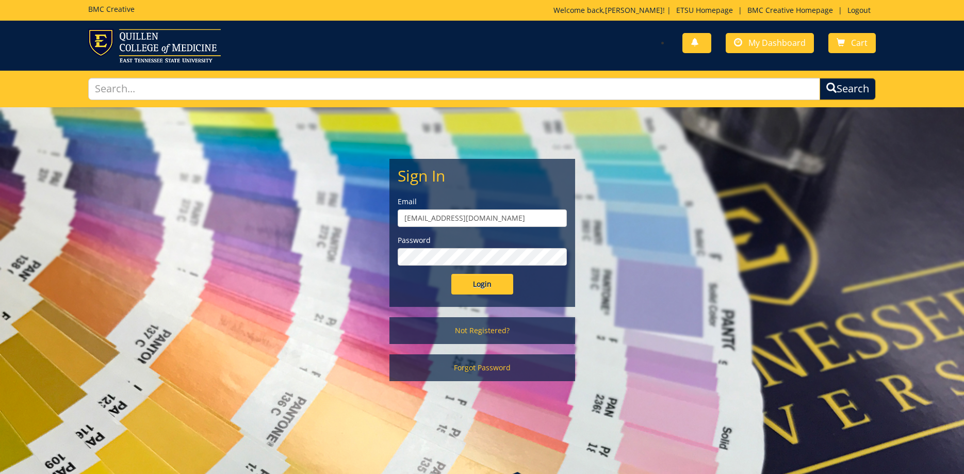 The height and width of the screenshot is (474, 964). Describe the element at coordinates (852, 43) in the screenshot. I see `a: Cart` at that location.